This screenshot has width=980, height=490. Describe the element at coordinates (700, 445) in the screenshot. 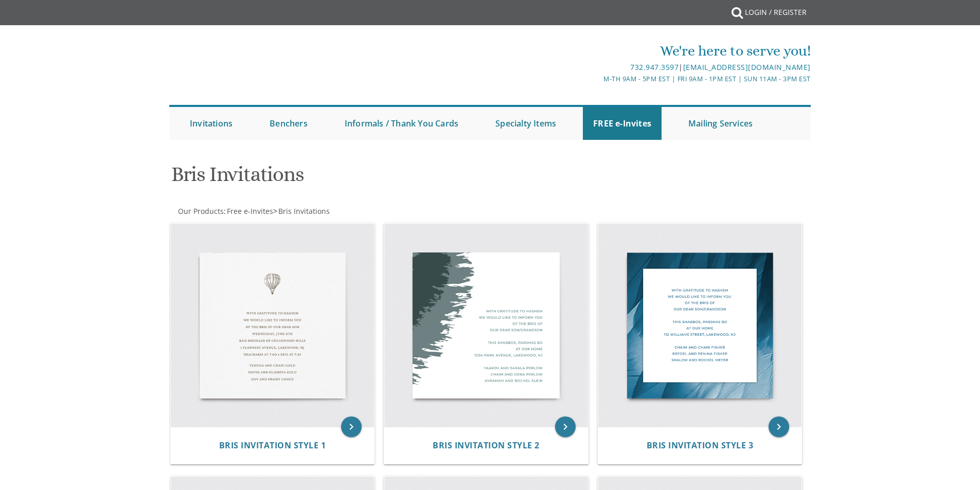

I see `span: Bris Invitation Style 3` at that location.